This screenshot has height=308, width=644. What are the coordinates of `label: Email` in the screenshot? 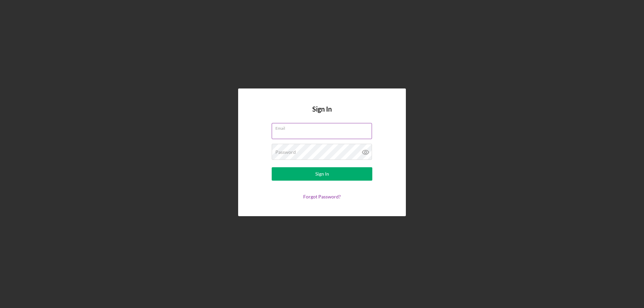 It's located at (324, 127).